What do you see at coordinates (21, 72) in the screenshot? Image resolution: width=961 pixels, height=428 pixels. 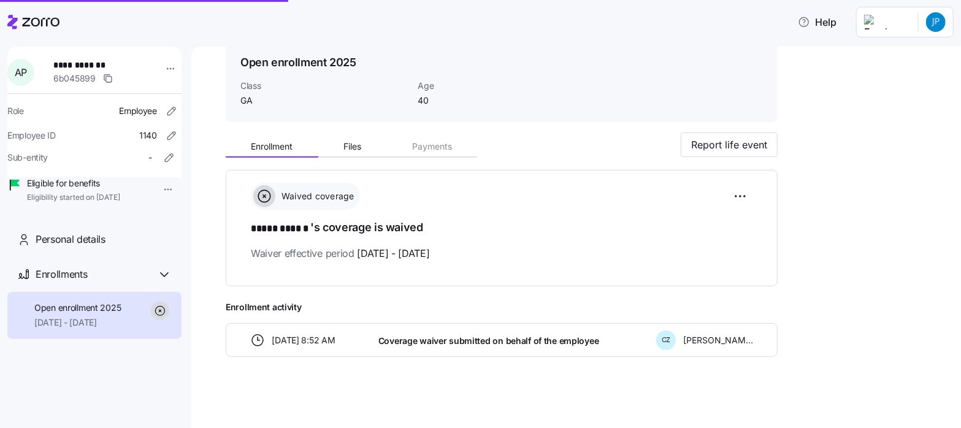 I see `span: A P` at bounding box center [21, 72].